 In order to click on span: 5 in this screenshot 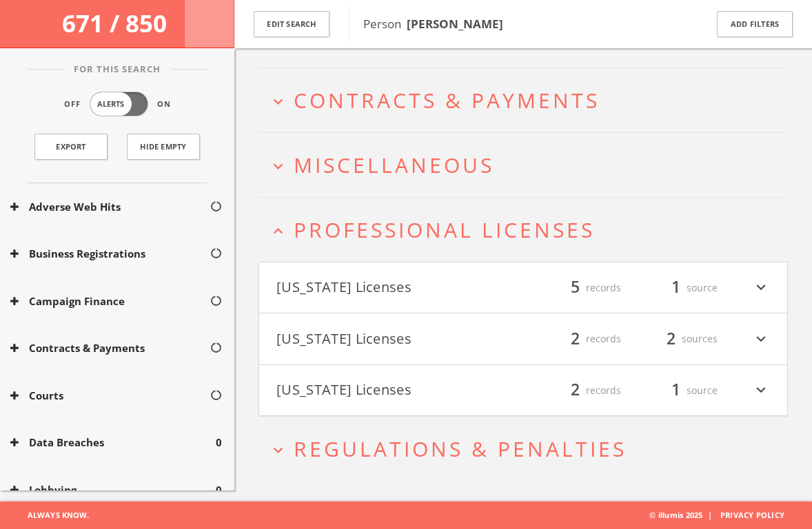, I will do `click(575, 287)`.